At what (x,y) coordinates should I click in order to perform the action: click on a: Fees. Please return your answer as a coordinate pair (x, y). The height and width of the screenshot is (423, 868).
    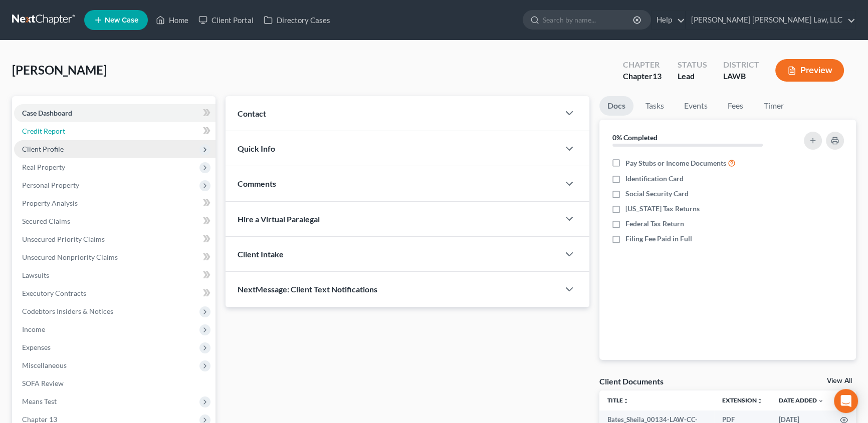
    Looking at the image, I should click on (736, 106).